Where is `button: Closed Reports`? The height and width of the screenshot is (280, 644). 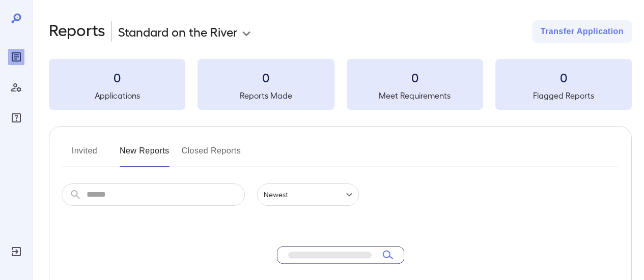 button: Closed Reports is located at coordinates (211, 155).